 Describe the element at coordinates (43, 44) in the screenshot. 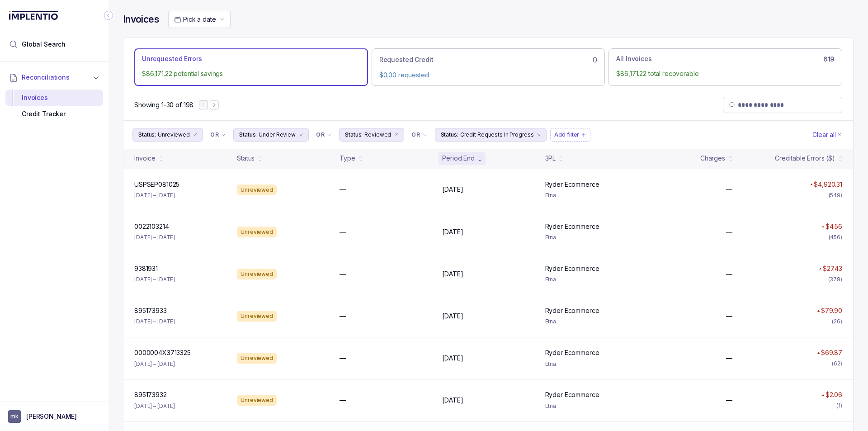

I see `span: Global Search` at that location.